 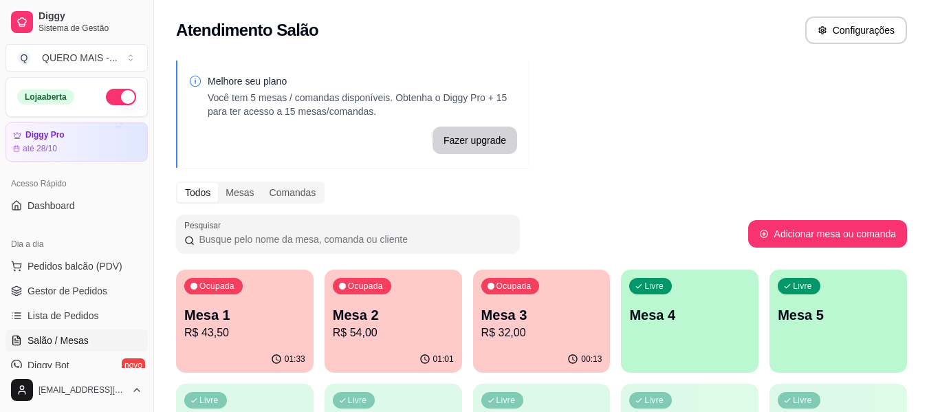 I want to click on p: 01:33, so click(x=295, y=359).